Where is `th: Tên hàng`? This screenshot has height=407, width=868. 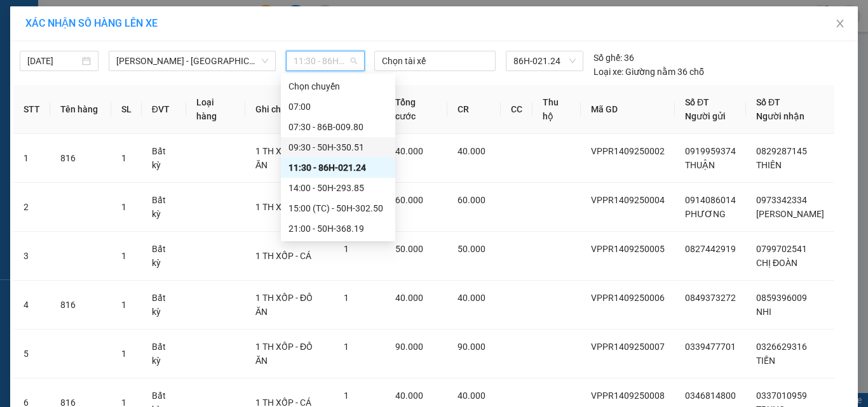 th: Tên hàng is located at coordinates (80, 109).